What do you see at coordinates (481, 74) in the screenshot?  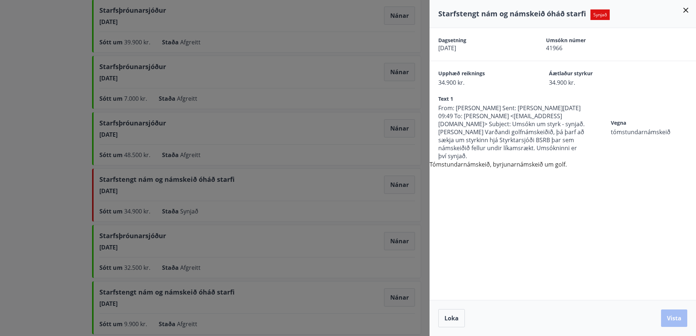 I see `span: Upphæð reiknings` at bounding box center [481, 74].